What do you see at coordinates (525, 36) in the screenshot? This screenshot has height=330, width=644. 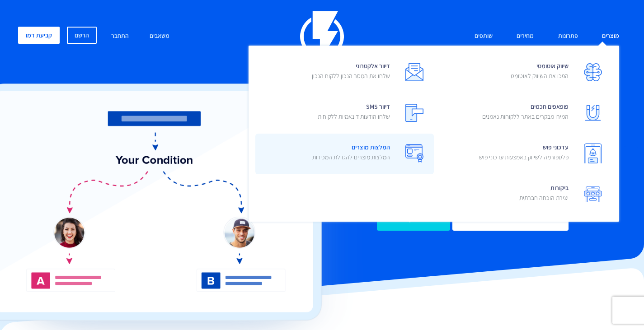 I see `a: מחירים` at bounding box center [525, 36].